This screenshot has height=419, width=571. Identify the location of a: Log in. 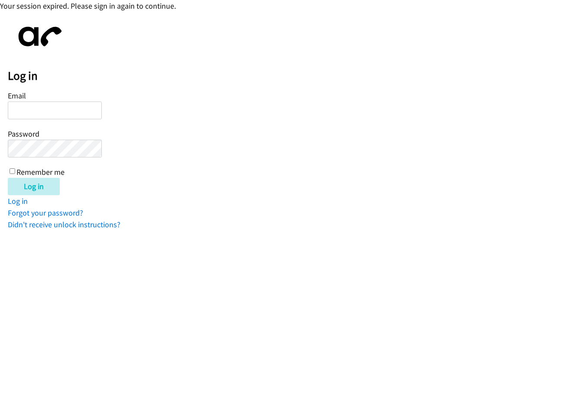
(18, 201).